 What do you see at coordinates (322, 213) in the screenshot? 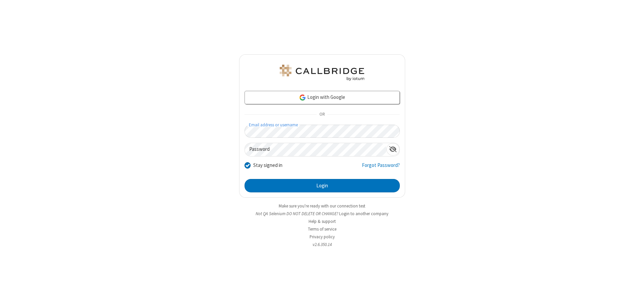
I see `li: Not QA Selenium DO NOT DELETE OR CHANGE?` at bounding box center [322, 213].